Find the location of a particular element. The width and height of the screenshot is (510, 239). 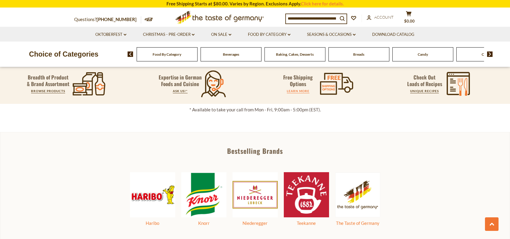

a: Haribo is located at coordinates (152, 220).